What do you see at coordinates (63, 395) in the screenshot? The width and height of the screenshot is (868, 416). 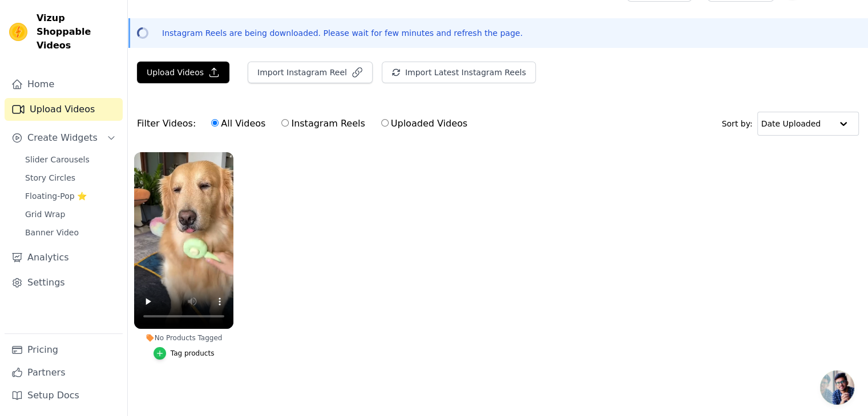 I see `a: Setup Docs` at bounding box center [63, 395].